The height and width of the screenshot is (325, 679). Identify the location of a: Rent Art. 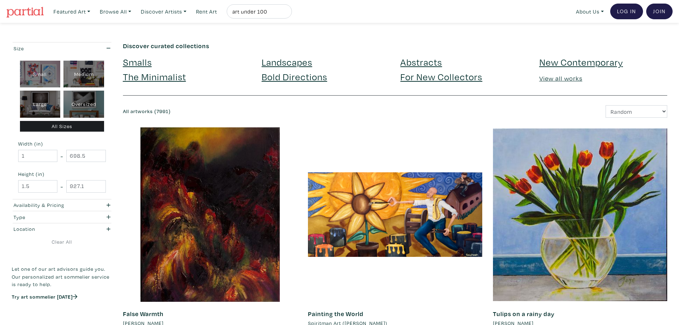
(206, 11).